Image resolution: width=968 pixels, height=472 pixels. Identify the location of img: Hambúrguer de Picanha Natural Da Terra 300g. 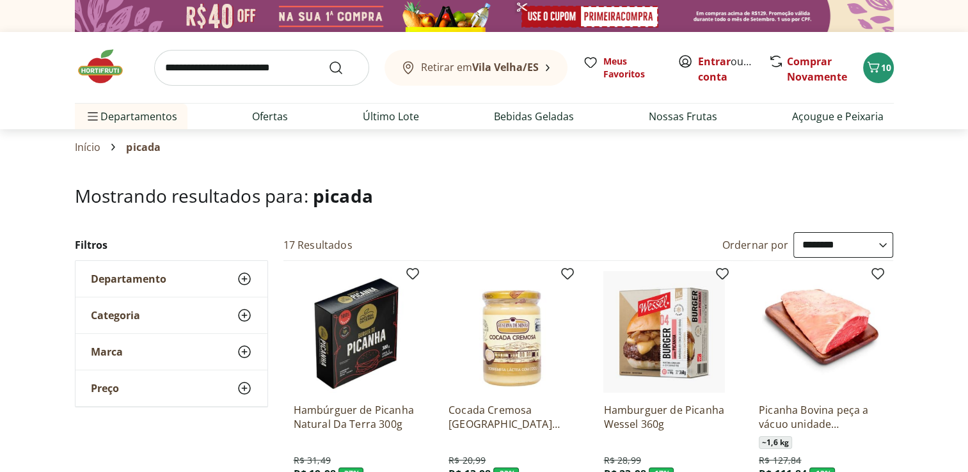
(354, 332).